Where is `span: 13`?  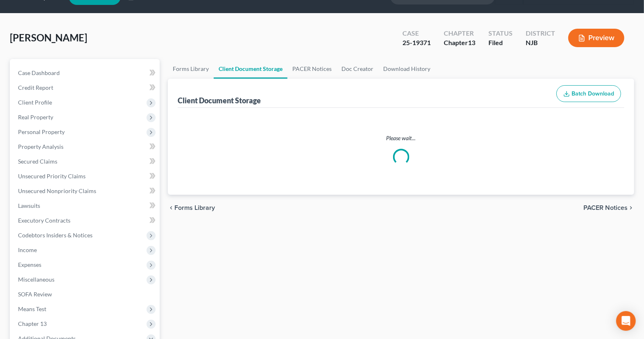 span: 13 is located at coordinates (471, 42).